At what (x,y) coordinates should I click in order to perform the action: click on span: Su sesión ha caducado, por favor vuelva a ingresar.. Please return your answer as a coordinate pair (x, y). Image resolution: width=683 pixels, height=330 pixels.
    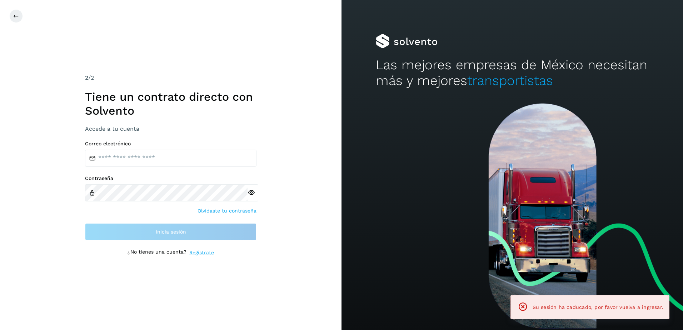
    Looking at the image, I should click on (598, 307).